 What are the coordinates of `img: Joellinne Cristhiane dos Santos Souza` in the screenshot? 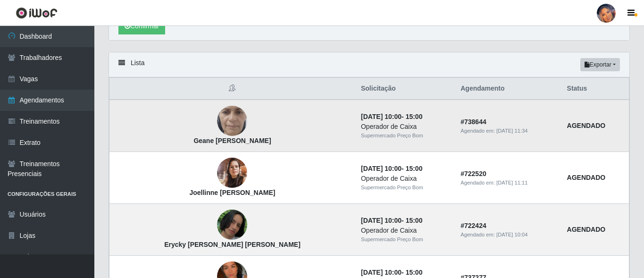 It's located at (233, 173).